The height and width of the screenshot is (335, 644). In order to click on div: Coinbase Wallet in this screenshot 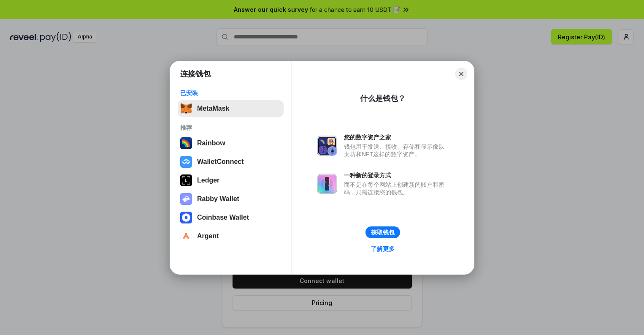, I will do `click(223, 217)`.